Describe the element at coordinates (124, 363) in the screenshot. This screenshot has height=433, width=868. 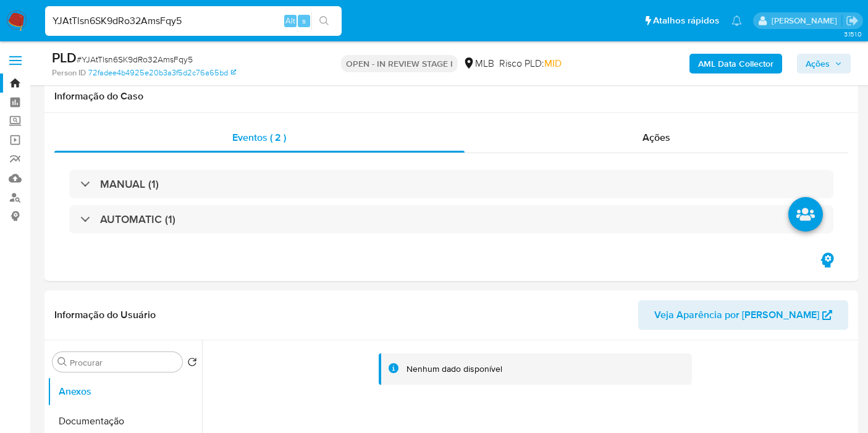
I see `input: Procurar` at that location.